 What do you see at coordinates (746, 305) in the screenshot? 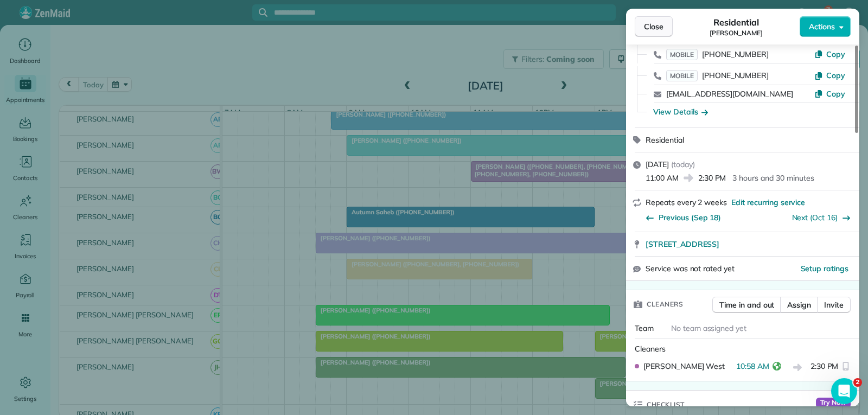
I see `span: Time in and out` at bounding box center [746, 305].